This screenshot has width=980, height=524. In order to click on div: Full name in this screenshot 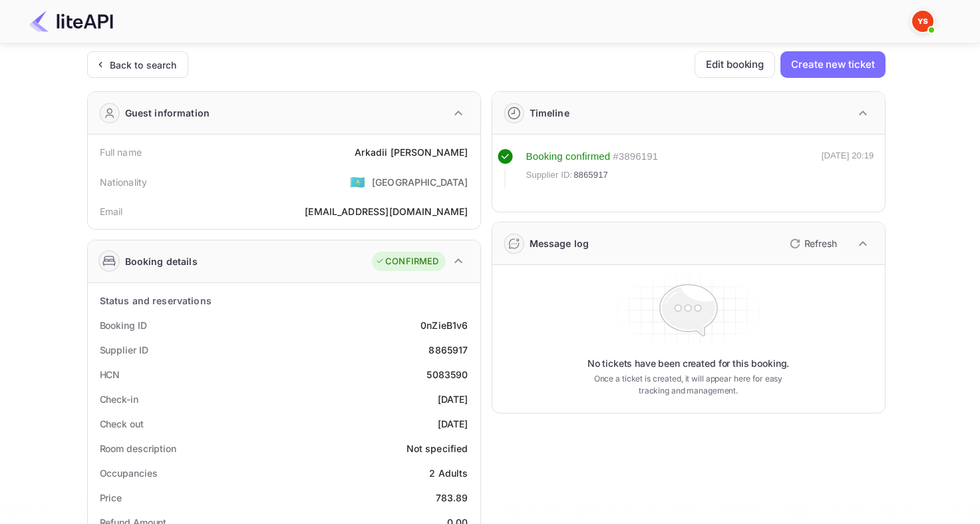, I will do `click(121, 152)`.